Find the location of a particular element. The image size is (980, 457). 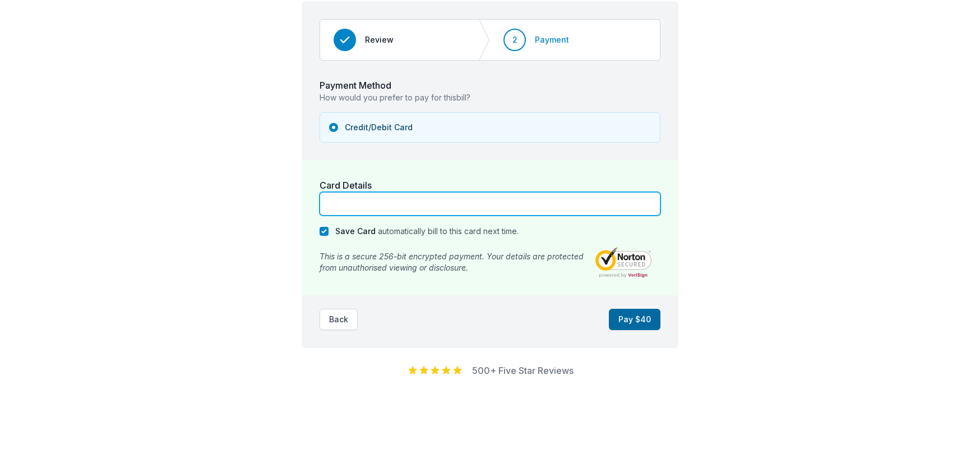

nav: Progress is located at coordinates (490, 39).